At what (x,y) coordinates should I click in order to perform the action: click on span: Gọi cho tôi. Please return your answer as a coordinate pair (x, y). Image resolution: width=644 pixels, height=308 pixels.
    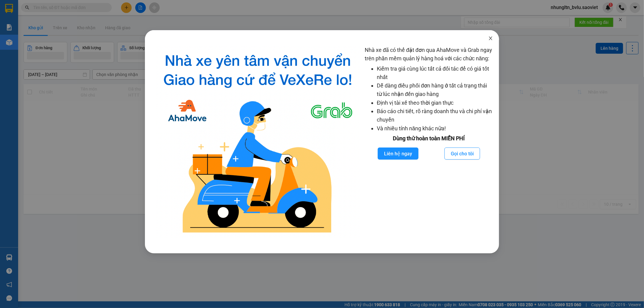
    Looking at the image, I should click on (462, 154).